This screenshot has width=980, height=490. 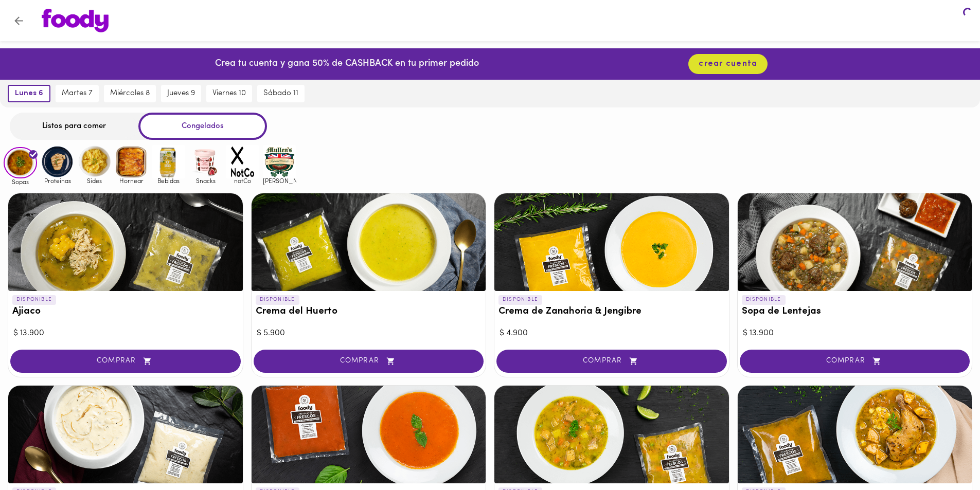 What do you see at coordinates (855, 434) in the screenshot?
I see `div: Sancocho Valluno` at bounding box center [855, 434].